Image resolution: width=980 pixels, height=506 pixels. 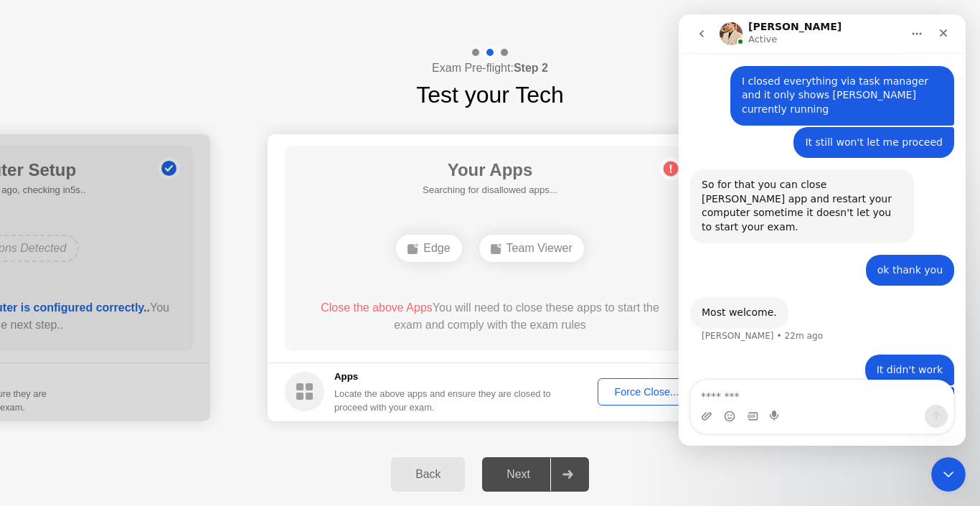 What do you see at coordinates (490, 316) in the screenshot?
I see `div: You will need to close these apps to start the exam and comply with the exam rules` at bounding box center [490, 316].